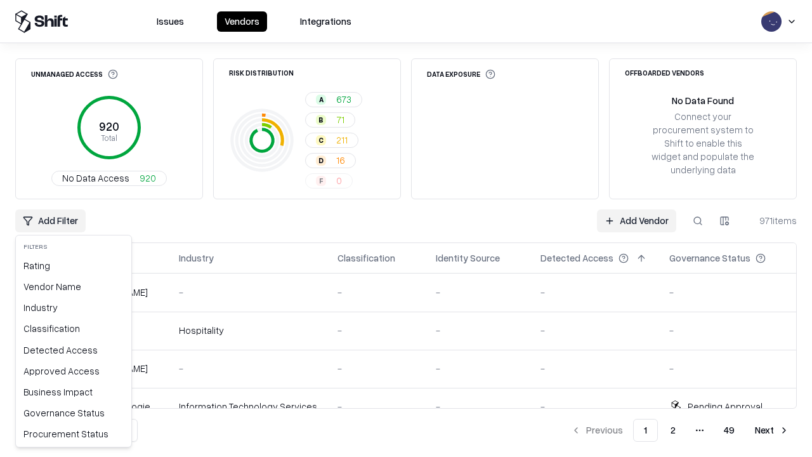 The width and height of the screenshot is (812, 457). I want to click on div: Business Impact, so click(74, 391).